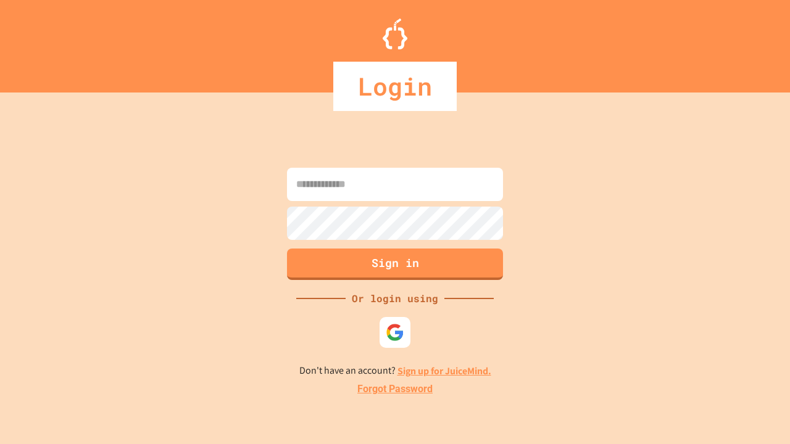  I want to click on img: google-icon.svg, so click(395, 333).